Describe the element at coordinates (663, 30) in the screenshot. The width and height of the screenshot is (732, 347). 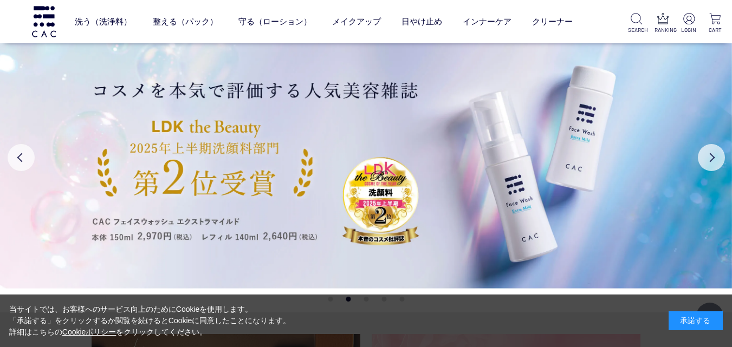
I see `p: RANKING` at that location.